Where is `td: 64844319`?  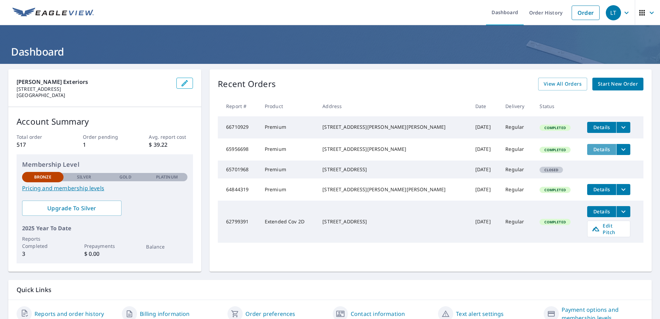
td: 64844319 is located at coordinates (238, 189).